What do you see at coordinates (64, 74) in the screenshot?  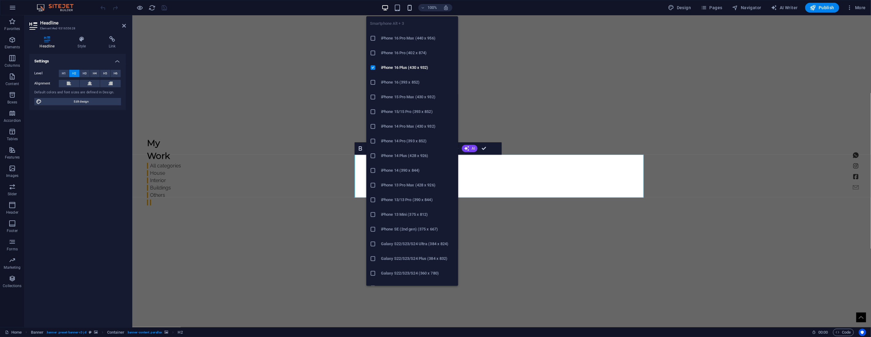 I see `span: H1` at bounding box center [64, 74].